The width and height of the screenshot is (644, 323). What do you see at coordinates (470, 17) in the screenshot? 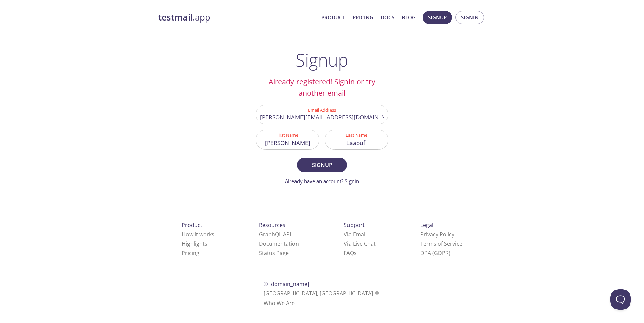
I see `span: Signin` at bounding box center [470, 17].